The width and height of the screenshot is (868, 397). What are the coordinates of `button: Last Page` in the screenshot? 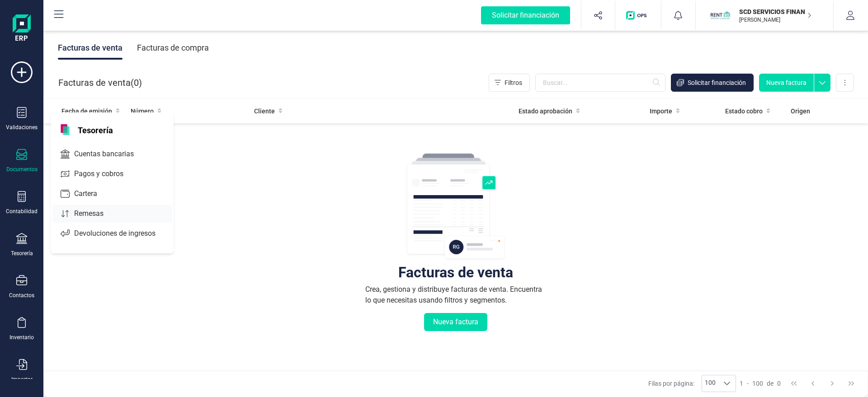 It's located at (851, 384).